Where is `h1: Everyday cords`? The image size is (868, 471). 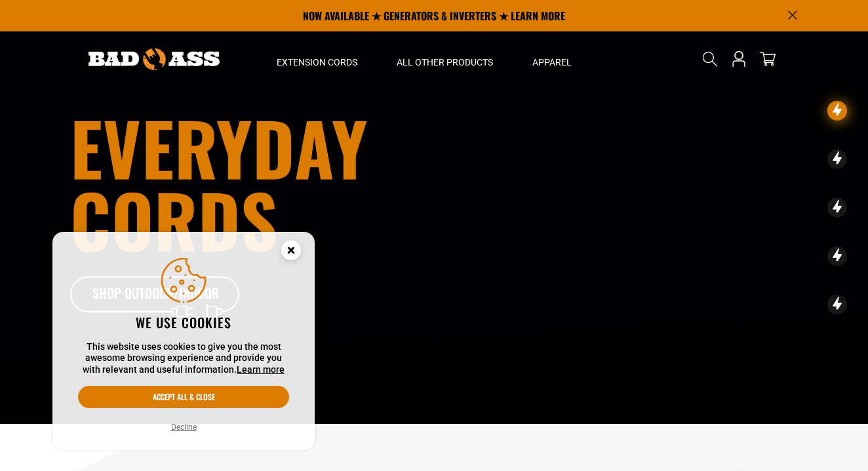 h1: Everyday cords is located at coordinates (288, 183).